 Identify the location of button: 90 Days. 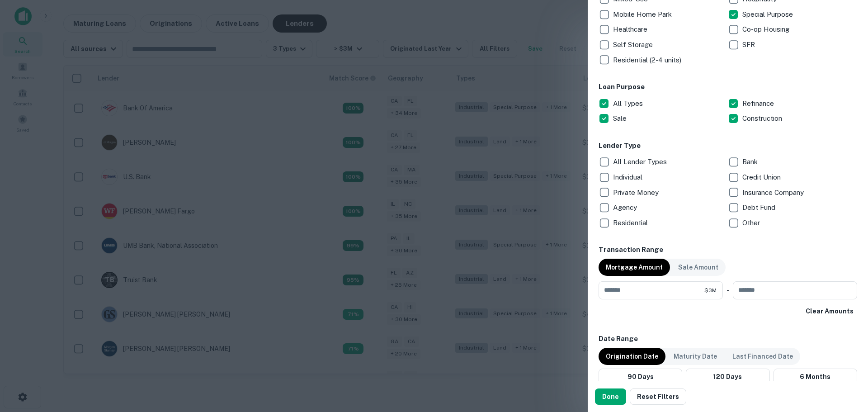
(640, 376).